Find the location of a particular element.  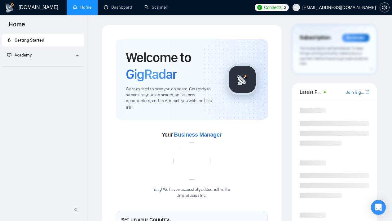

a: dashboardDashboard is located at coordinates (118, 7).